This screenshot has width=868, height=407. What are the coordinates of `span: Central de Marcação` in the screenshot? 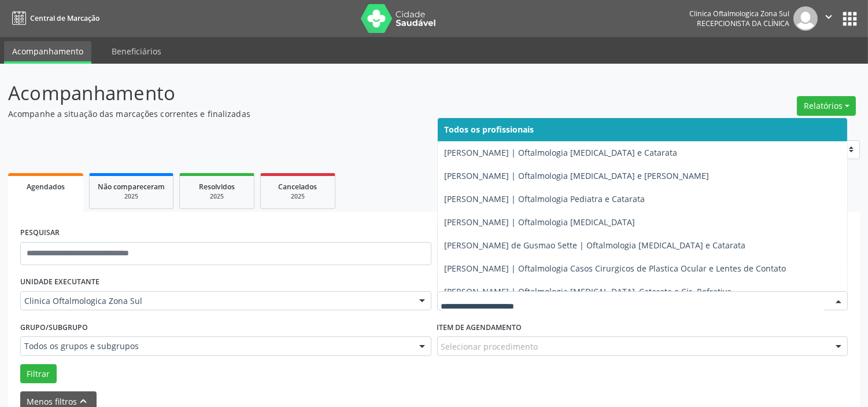 It's located at (65, 18).